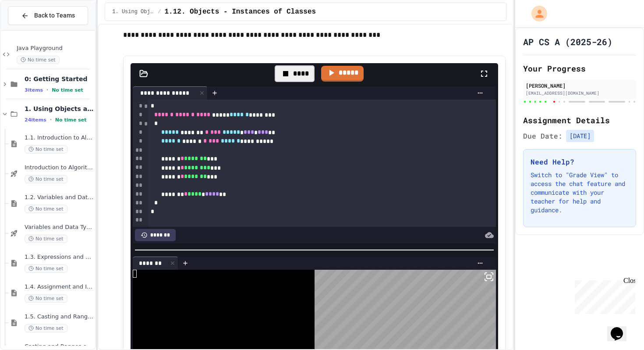 The height and width of the screenshot is (350, 644). What do you see at coordinates (580, 162) in the screenshot?
I see `h3: Need Help?` at bounding box center [580, 162].